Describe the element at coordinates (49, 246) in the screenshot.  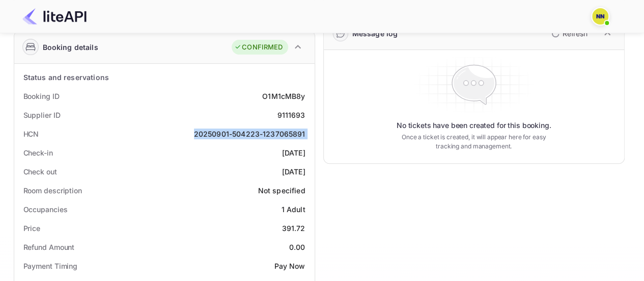
I see `div: Refund Amount` at that location.